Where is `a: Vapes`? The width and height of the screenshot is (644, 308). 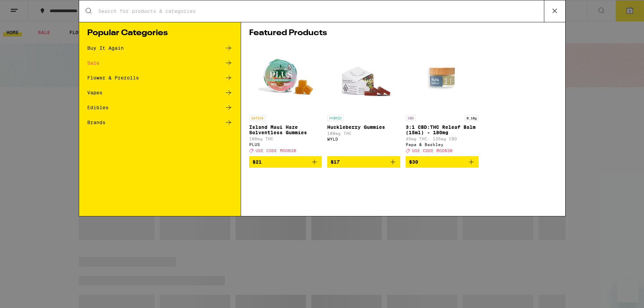
a: Vapes is located at coordinates (160, 93).